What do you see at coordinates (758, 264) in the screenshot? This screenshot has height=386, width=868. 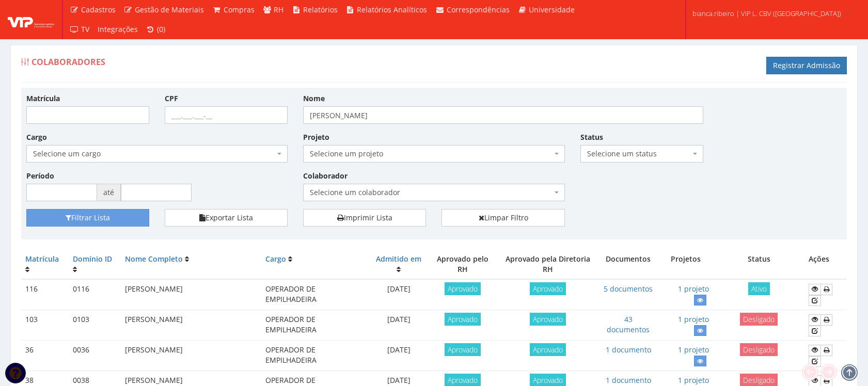 I see `th: Status` at bounding box center [758, 264].